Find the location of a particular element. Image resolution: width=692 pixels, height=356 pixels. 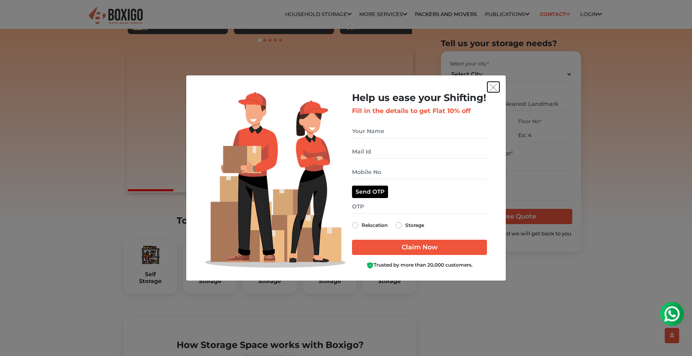

input: Your Name is located at coordinates (419, 131).